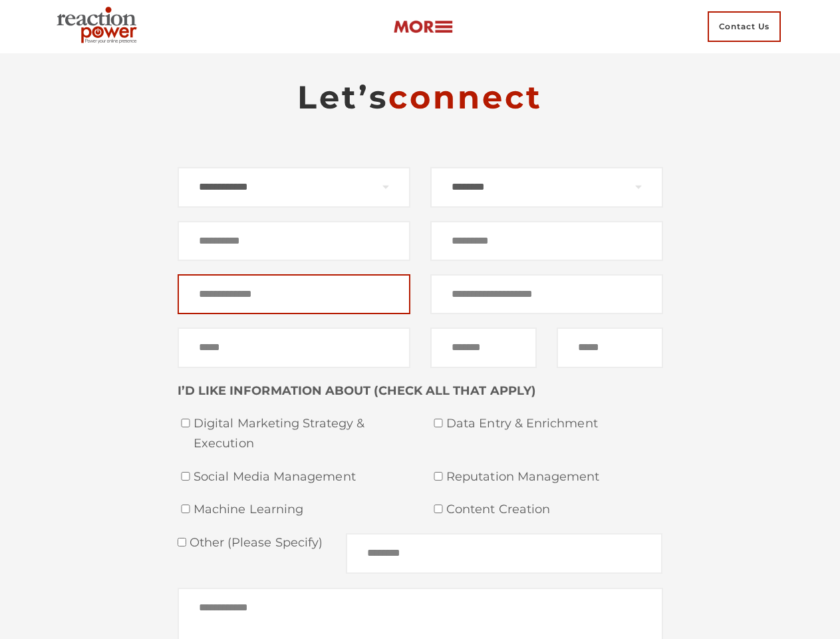 The image size is (840, 639). What do you see at coordinates (302, 478) in the screenshot?
I see `span: Social Media Management` at bounding box center [302, 478].